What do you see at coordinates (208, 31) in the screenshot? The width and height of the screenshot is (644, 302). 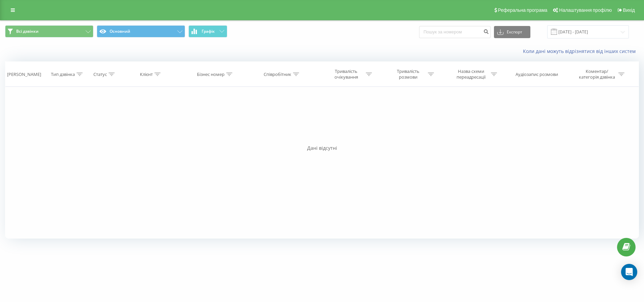 I see `button: Графік` at bounding box center [208, 31].